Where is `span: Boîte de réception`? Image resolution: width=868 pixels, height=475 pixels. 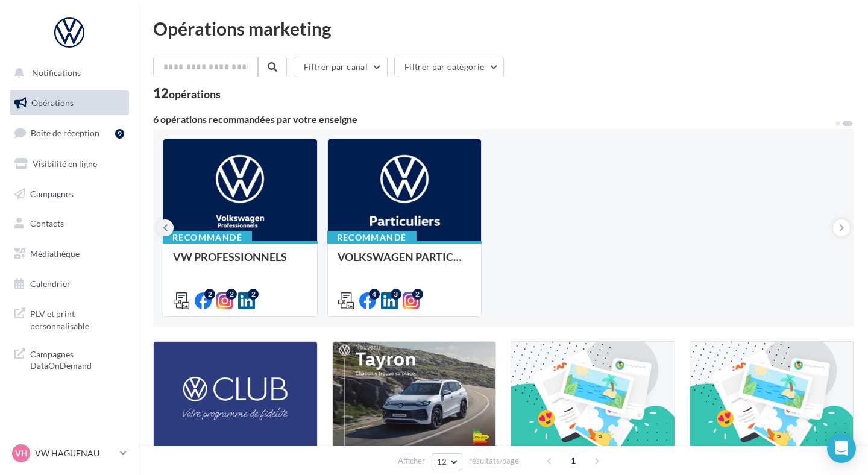 span: Boîte de réception is located at coordinates (65, 133).